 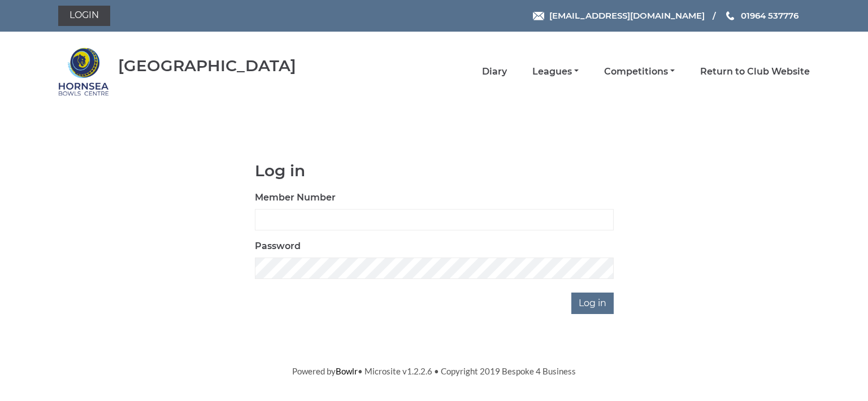 What do you see at coordinates (346, 371) in the screenshot?
I see `a: Bowlr` at bounding box center [346, 371].